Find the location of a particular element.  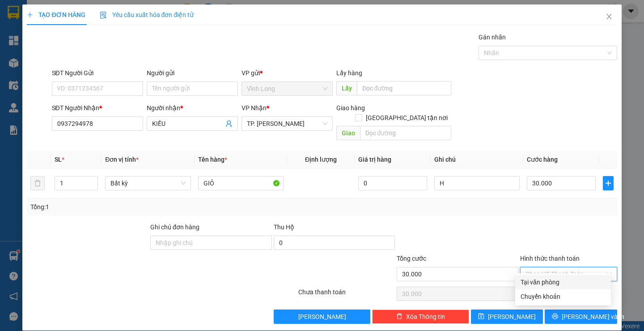

button: plus is located at coordinates (608, 183).